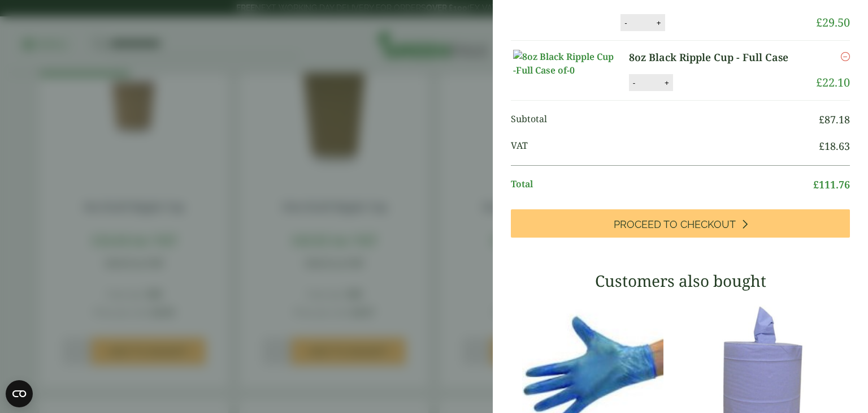 The width and height of the screenshot is (868, 413). I want to click on bdi: 18.63, so click(834, 146).